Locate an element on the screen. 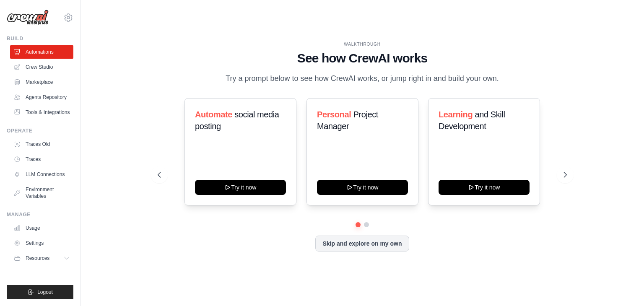  span: Logout is located at coordinates (45, 292).